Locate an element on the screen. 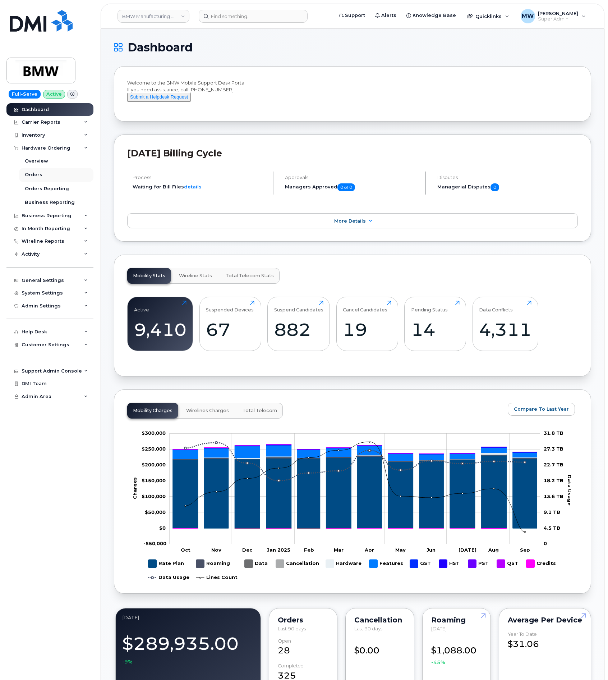 The height and width of the screenshot is (680, 608). tspan: 0 is located at coordinates (546, 544).